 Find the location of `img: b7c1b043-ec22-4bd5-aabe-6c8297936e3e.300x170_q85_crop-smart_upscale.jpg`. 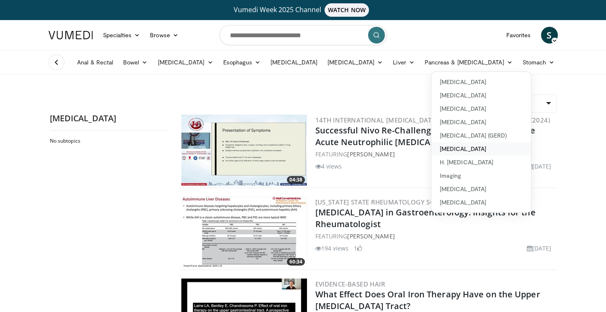

img: b7c1b043-ec22-4bd5-aabe-6c8297936e3e.300x170_q85_crop-smart_upscale.jpg is located at coordinates (244, 232).